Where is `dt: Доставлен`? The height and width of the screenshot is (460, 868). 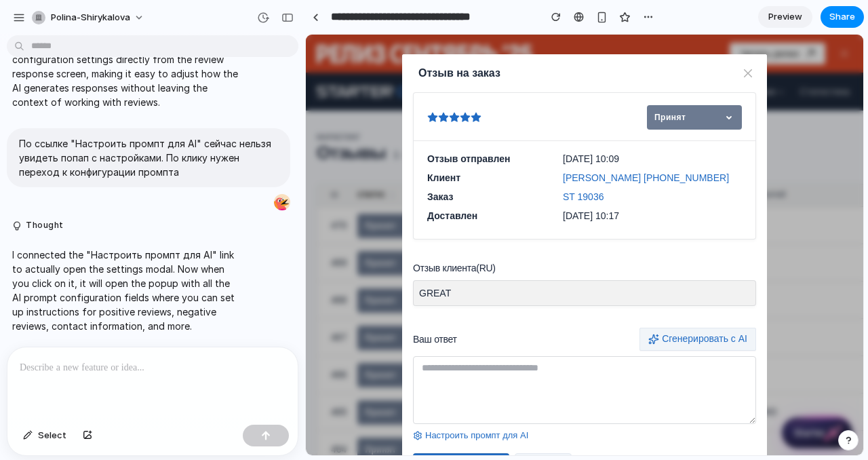
dt: Доставлен is located at coordinates (184, 181).